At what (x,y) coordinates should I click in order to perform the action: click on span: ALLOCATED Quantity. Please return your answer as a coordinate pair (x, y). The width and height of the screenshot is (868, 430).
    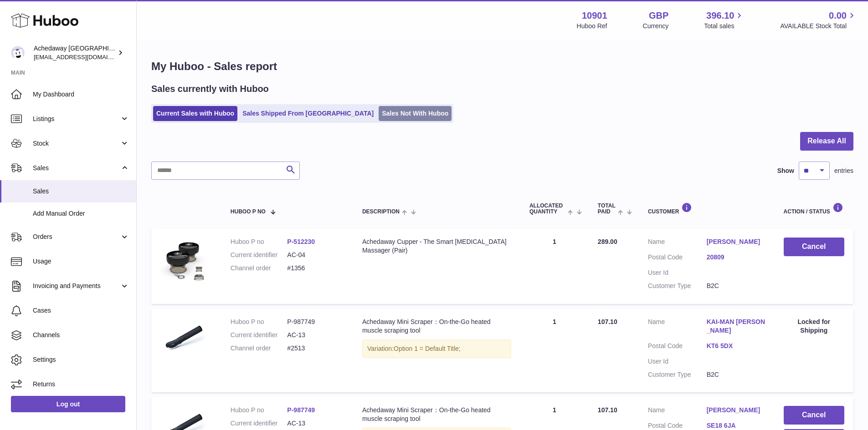
    Looking at the image, I should click on (547, 209).